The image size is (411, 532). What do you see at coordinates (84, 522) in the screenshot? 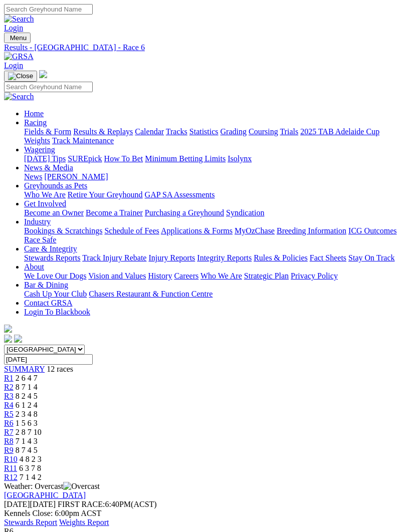
I see `a: Weights Report` at bounding box center [84, 522].